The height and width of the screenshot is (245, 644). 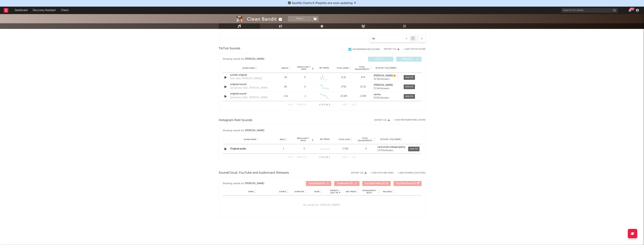 What do you see at coordinates (366, 49) in the screenshot?
I see `div: Show 36 Removed Sounds` at bounding box center [366, 49].